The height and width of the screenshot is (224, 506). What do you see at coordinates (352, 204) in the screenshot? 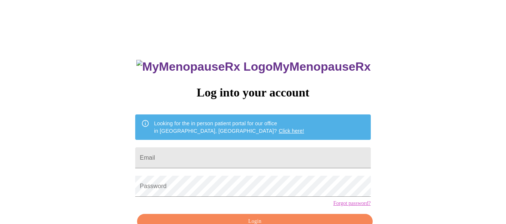
I see `a: Forgot password?` at bounding box center [352, 204].